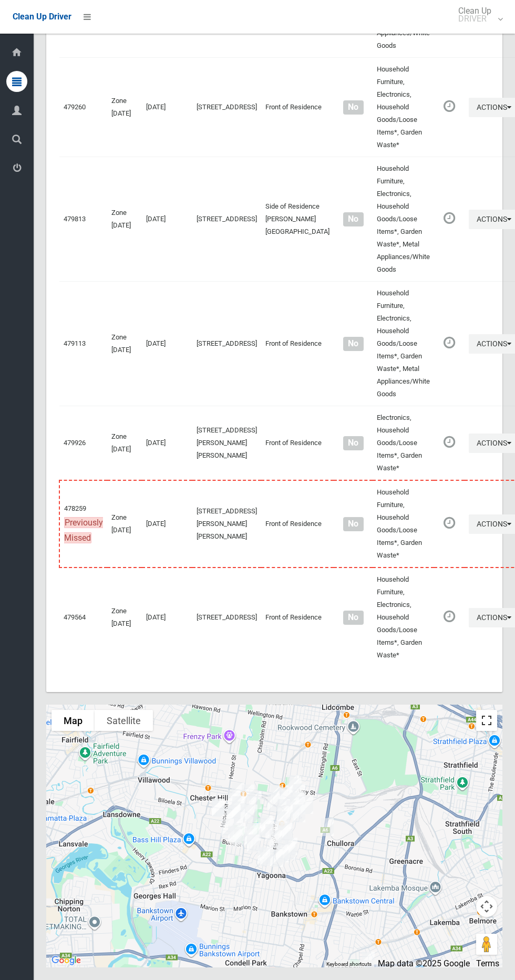 The width and height of the screenshot is (515, 980). Describe the element at coordinates (124, 721) in the screenshot. I see `button: Show satellite imagery` at that location.